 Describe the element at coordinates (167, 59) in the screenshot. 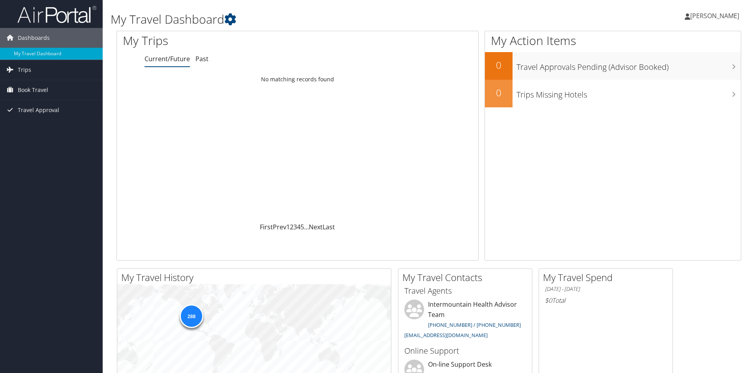

I see `a: Current/Future` at that location.